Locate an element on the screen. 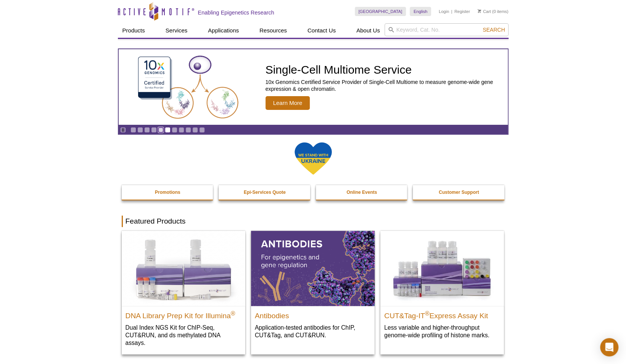 The width and height of the screenshot is (626, 364). strong: Customer Support is located at coordinates (459, 192).